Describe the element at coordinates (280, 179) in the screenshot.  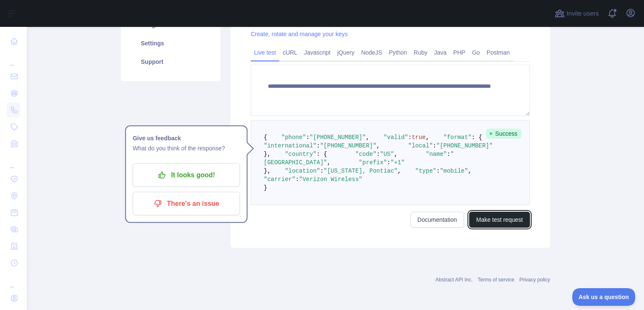
I see `span: "carrier"` at that location.